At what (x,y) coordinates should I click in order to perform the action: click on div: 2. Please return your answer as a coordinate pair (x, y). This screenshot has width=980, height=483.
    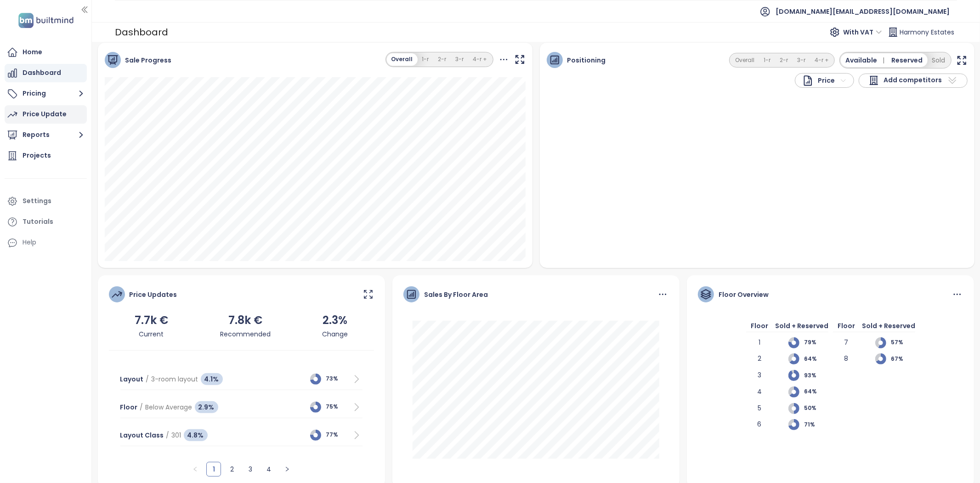
    Looking at the image, I should click on (759, 362).